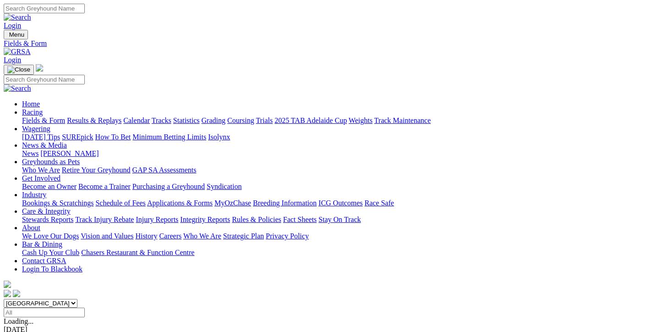 The image size is (653, 332). I want to click on div: Wagering, so click(335, 137).